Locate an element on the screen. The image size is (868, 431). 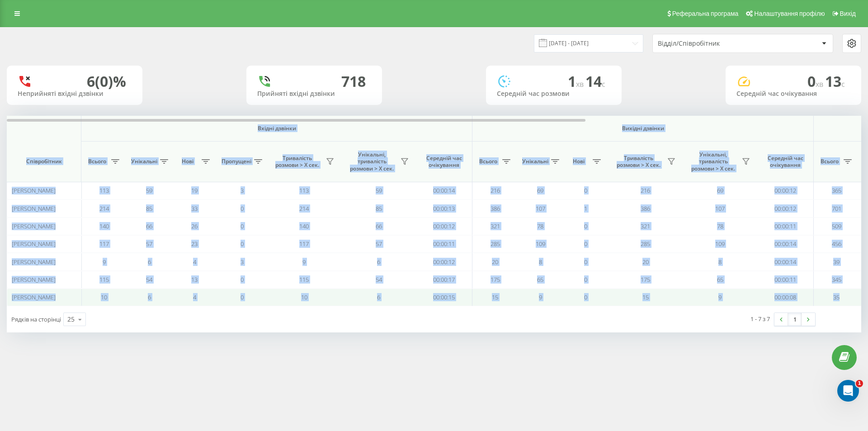
span: Унікальні, тривалість розмови > Х сек. is located at coordinates (713, 161).